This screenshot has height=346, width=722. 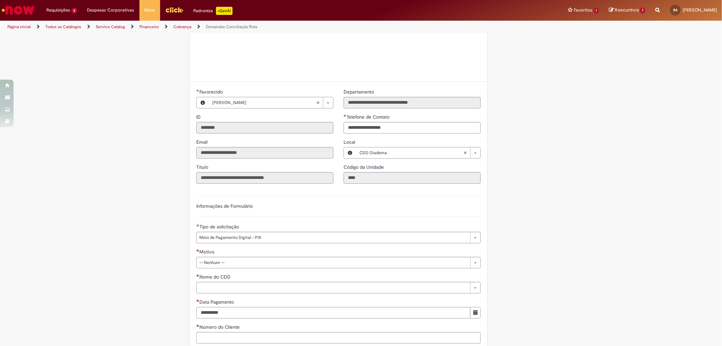 What do you see at coordinates (220, 227) in the screenshot?
I see `span: Tipo de solicitação` at bounding box center [220, 227].